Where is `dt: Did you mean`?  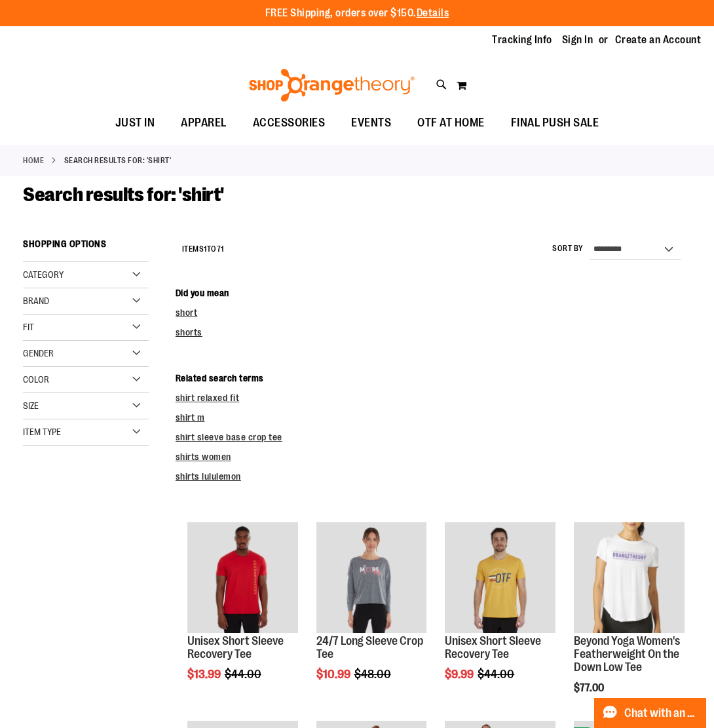 dt: Did you mean is located at coordinates (433, 293).